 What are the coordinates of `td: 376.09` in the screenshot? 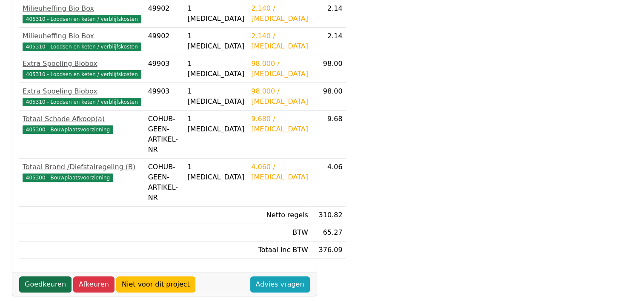 It's located at (329, 250).